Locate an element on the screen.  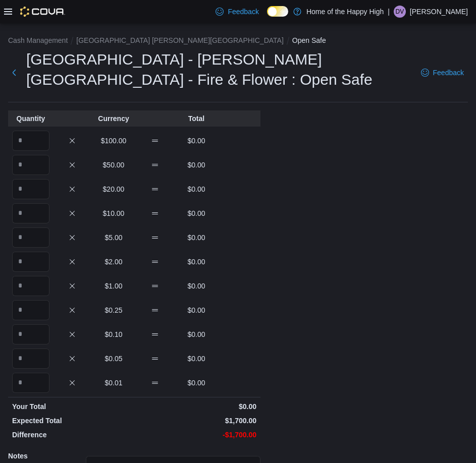
p: $50.00 is located at coordinates (113, 165).